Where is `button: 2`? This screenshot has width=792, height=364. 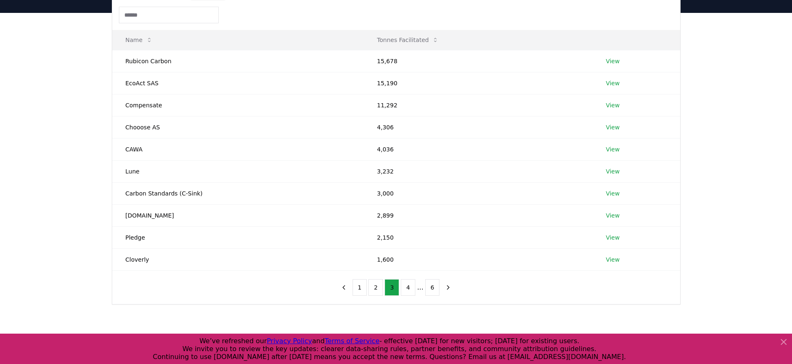
button: 2 is located at coordinates (375, 287).